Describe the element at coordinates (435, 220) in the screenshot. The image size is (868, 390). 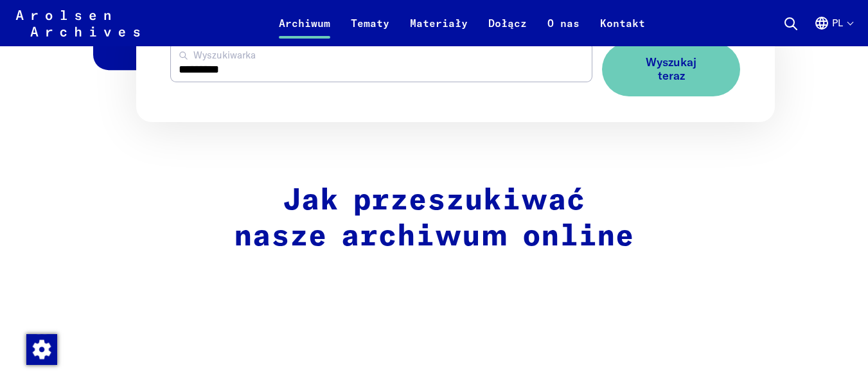
I see `h2: Jak przeszukiwać nasze archiwum online` at that location.